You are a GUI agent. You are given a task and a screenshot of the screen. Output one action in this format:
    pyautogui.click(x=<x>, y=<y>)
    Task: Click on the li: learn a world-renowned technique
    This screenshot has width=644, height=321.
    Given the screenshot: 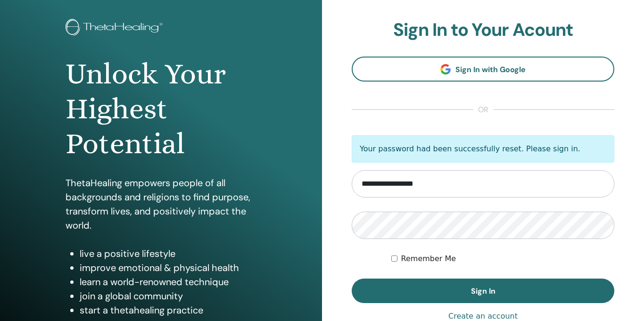 What is the action you would take?
    pyautogui.click(x=168, y=282)
    